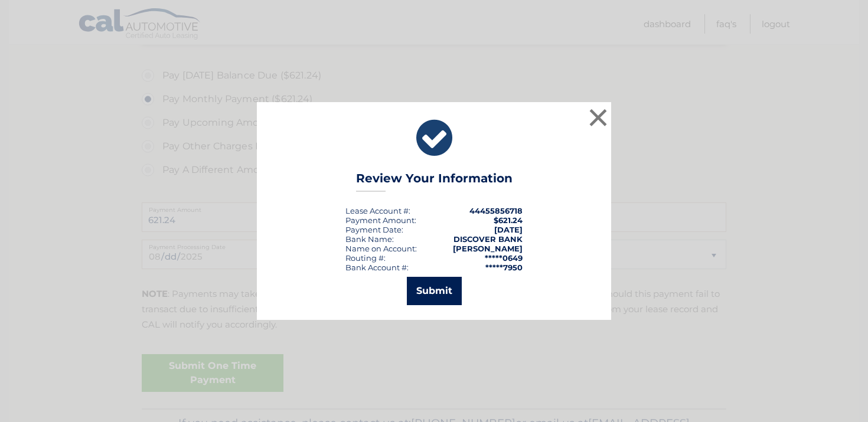 Image resolution: width=868 pixels, height=422 pixels. Describe the element at coordinates (376, 267) in the screenshot. I see `div: Bank Account #:` at that location.